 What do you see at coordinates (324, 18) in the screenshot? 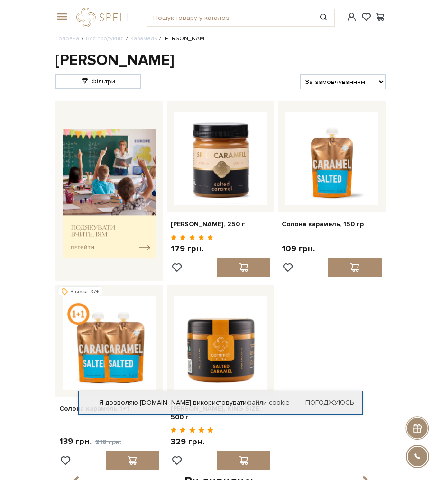
I see `button: Пошук товару у каталозі` at bounding box center [324, 18].